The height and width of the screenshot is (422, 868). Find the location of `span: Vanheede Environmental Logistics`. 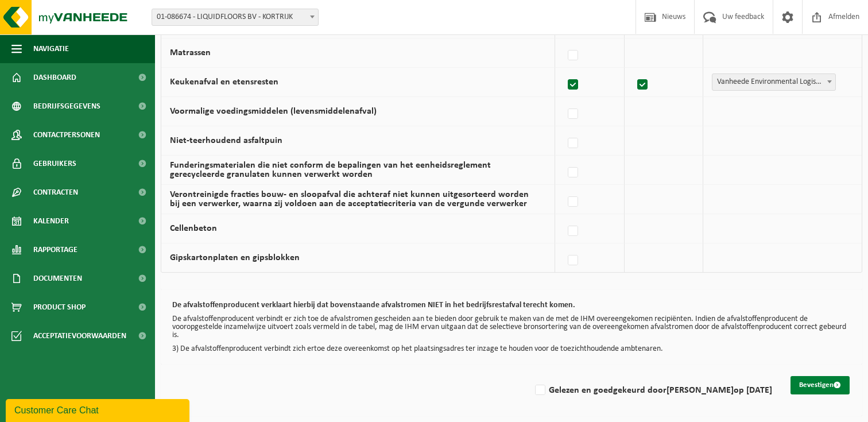

span: Vanheede Environmental Logistics is located at coordinates (774, 82).